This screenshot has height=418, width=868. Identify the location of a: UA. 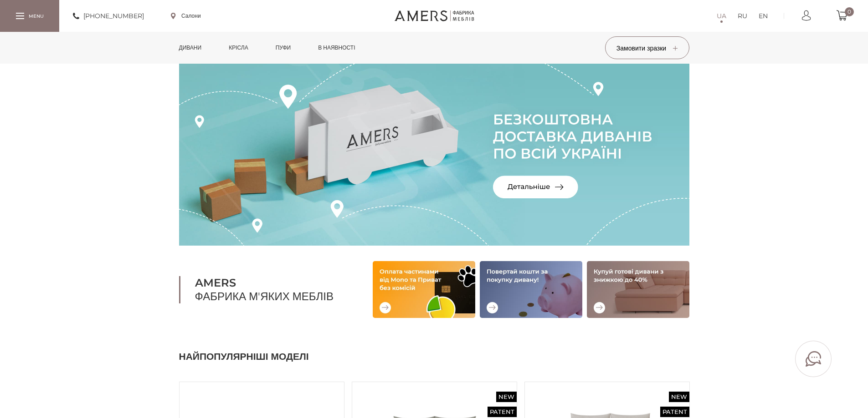
(721, 16).